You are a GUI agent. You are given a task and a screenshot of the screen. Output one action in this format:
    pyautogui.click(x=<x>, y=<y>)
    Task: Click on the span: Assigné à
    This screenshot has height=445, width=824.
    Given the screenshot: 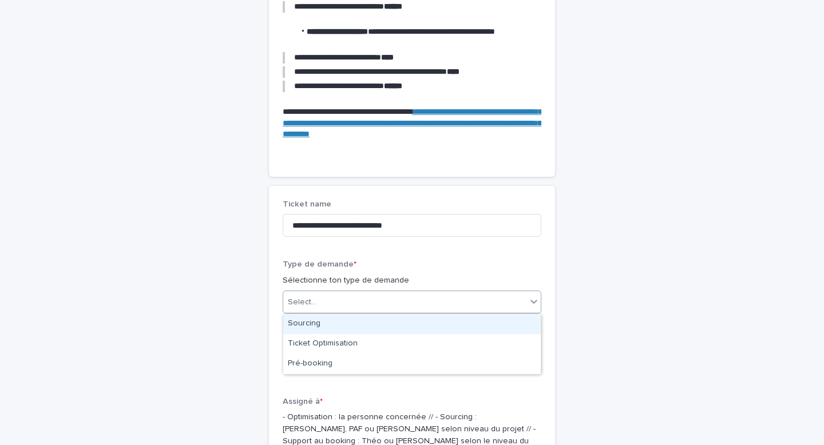 What is the action you would take?
    pyautogui.click(x=303, y=402)
    